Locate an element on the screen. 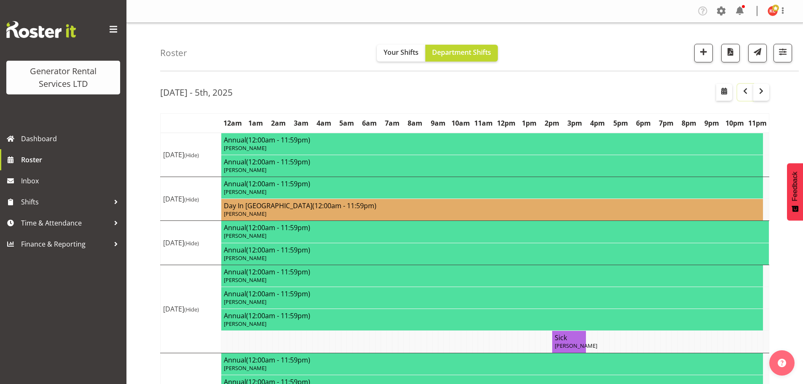 This screenshot has height=384, width=803. span: Dashboard is located at coordinates (72, 139).